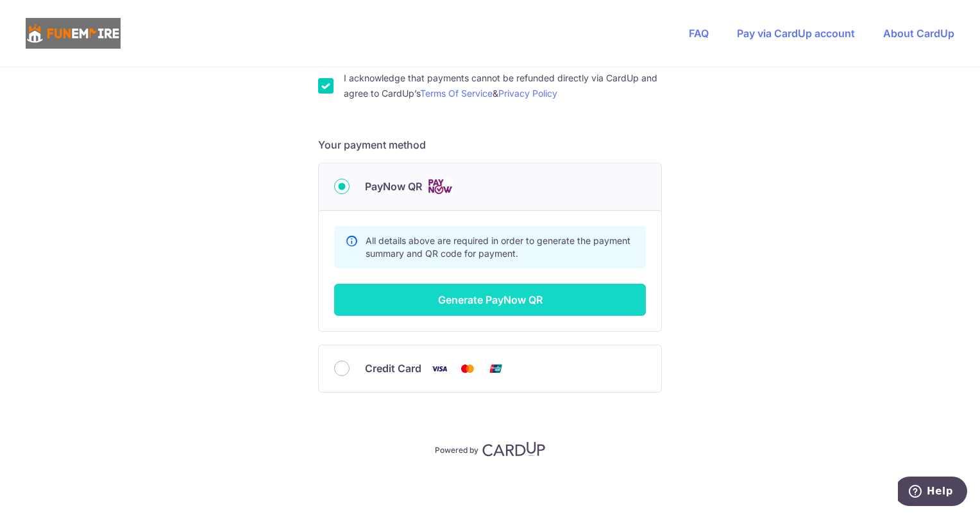 The height and width of the screenshot is (515, 980). Describe the element at coordinates (795, 34) in the screenshot. I see `a: Pay via CardUp account` at that location.